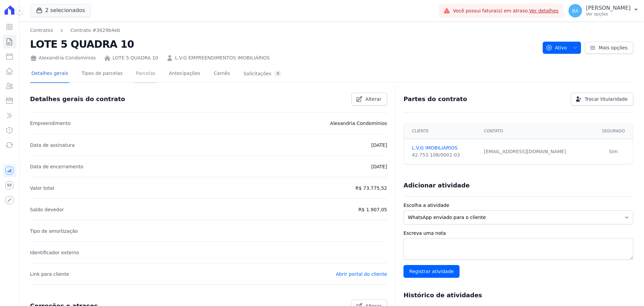  What do you see at coordinates (518, 233) in the screenshot?
I see `label: Escreva uma nota` at bounding box center [518, 233].